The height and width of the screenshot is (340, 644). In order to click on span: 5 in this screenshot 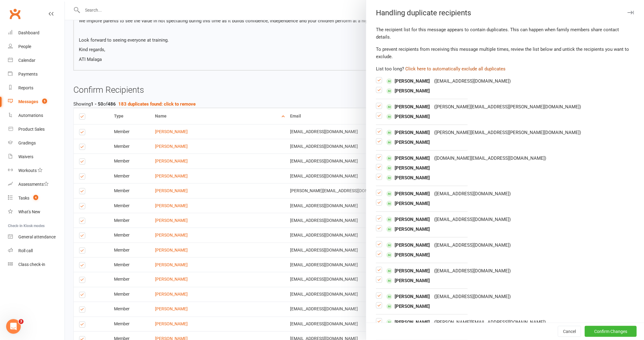, I will do `click(45, 101)`.